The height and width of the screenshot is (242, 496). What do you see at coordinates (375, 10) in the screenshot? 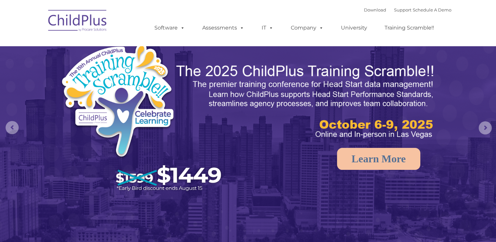
I see `a: Download` at bounding box center [375, 10].